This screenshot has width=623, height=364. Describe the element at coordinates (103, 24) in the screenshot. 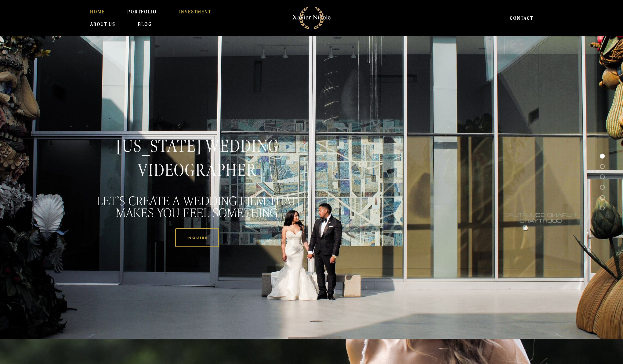

I see `a: About Us` at that location.